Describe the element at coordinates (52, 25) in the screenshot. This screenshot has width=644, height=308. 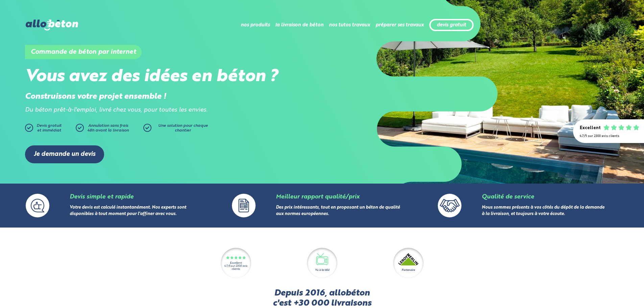
I see `img: allobéton` at that location.